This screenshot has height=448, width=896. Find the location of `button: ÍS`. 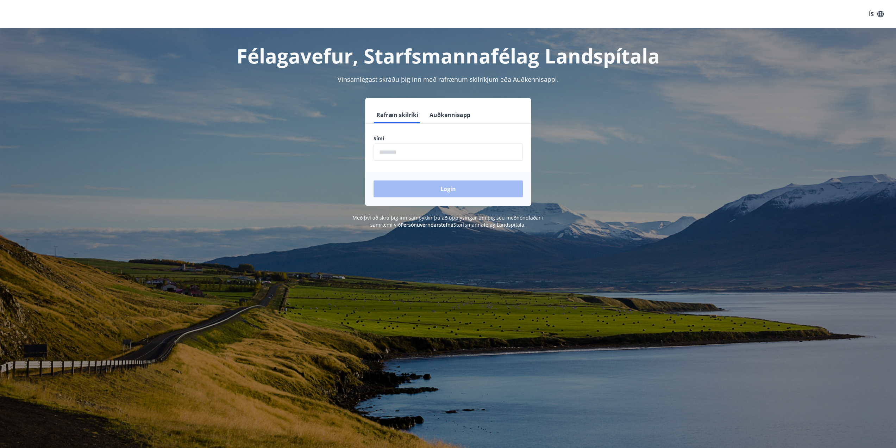

button: ÍS is located at coordinates (876, 14).